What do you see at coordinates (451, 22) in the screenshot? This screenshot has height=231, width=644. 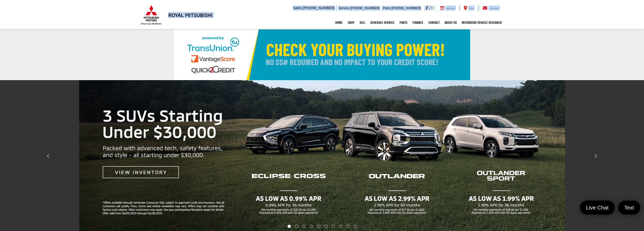 I see `a: About Us` at bounding box center [451, 22].